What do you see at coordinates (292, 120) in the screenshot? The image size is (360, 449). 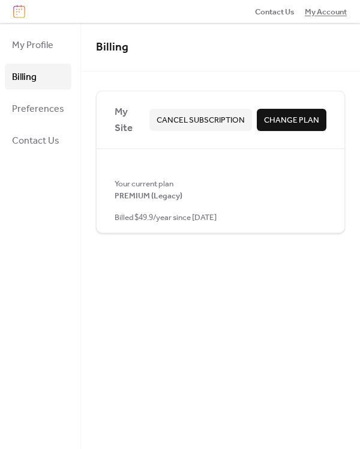 I see `button: Change Plan` at bounding box center [292, 120].